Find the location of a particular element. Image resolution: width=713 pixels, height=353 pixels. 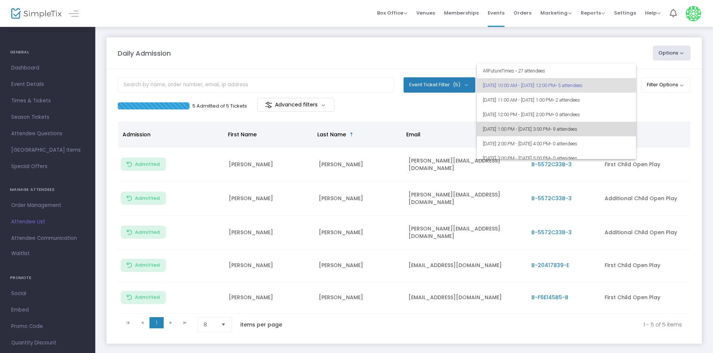

span: • 9 attendees is located at coordinates (564, 129).